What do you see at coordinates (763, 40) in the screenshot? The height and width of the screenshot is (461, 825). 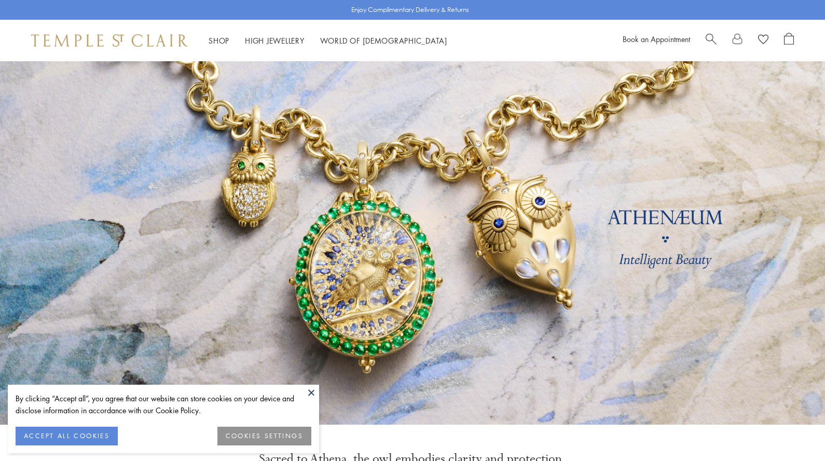 I see `a: View Wishlist` at bounding box center [763, 40].